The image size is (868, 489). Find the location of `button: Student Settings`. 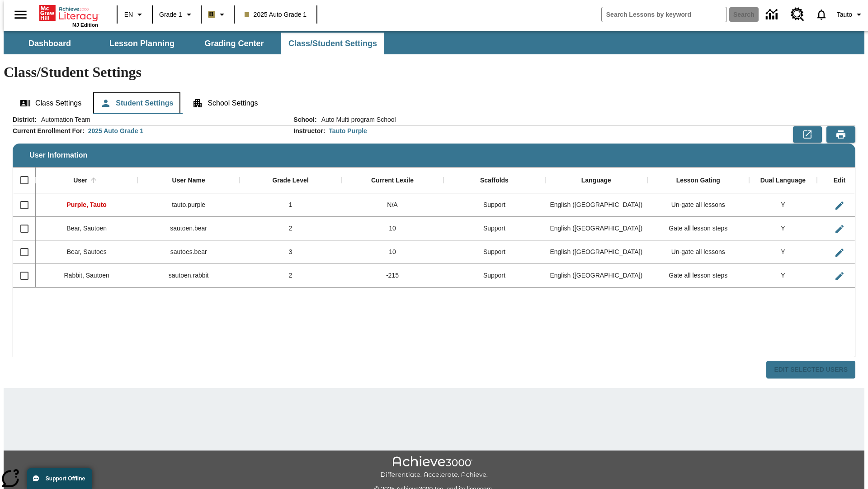

button: Student Settings is located at coordinates (136, 103).